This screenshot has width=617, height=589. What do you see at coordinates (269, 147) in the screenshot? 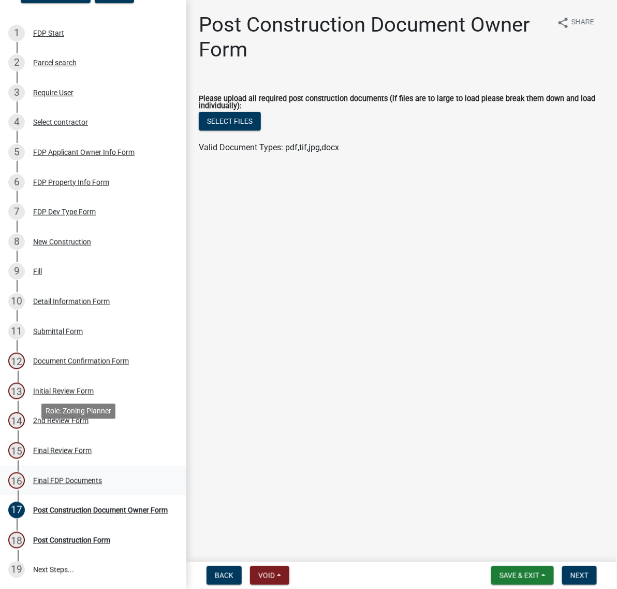
I see `span: Valid Document Types: pdf,tif,jpg,docx` at bounding box center [269, 147].